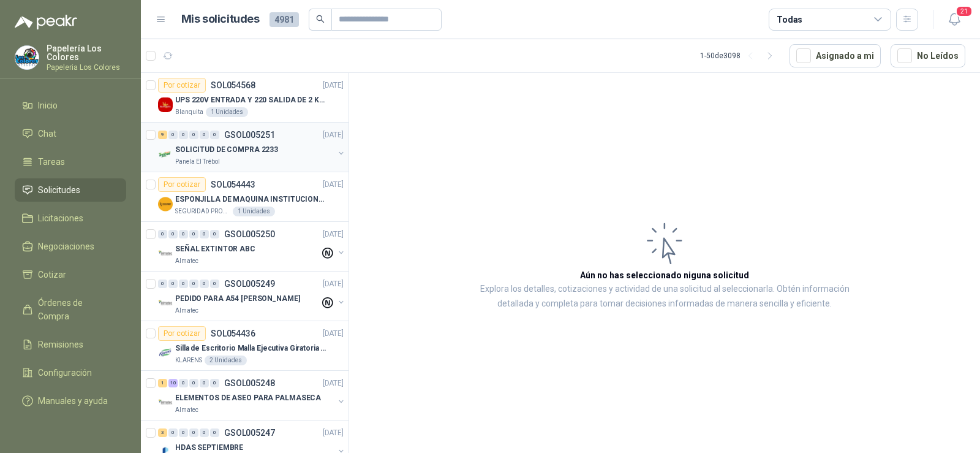  I want to click on img: Logo peakr, so click(46, 22).